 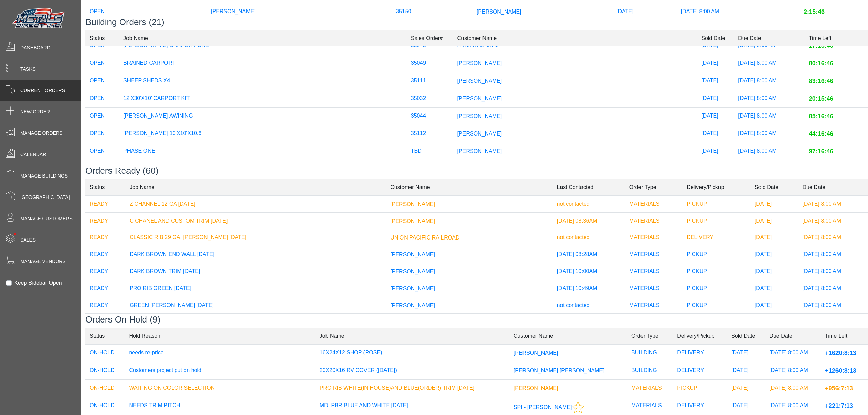 What do you see at coordinates (105, 336) in the screenshot?
I see `td: Status` at bounding box center [105, 336].